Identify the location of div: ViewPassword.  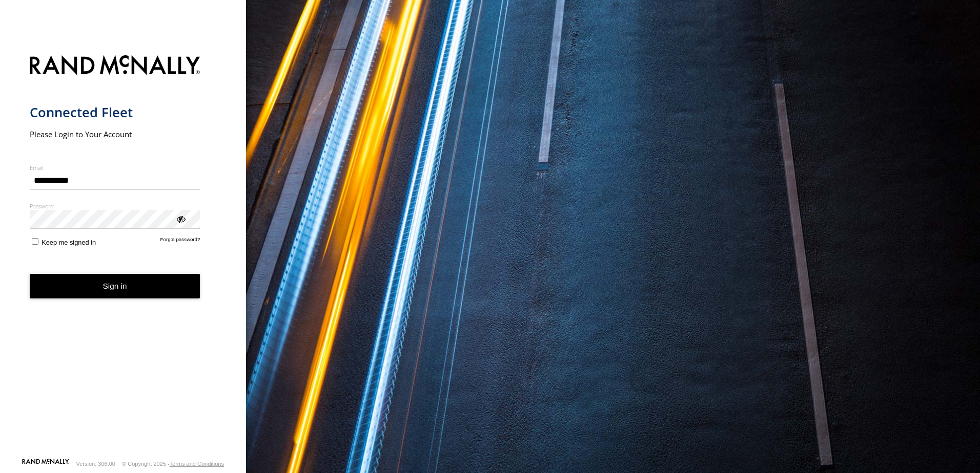
(180, 219).